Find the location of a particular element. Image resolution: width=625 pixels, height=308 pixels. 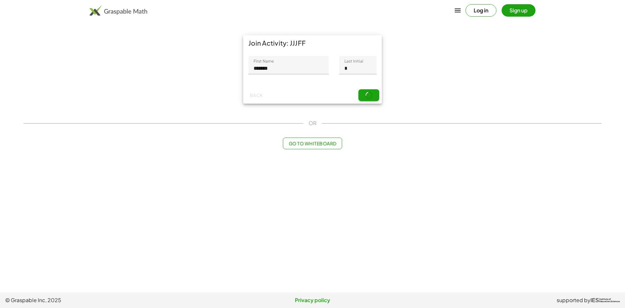

a: IESInstitute ofEducation Sciences is located at coordinates (605, 300).